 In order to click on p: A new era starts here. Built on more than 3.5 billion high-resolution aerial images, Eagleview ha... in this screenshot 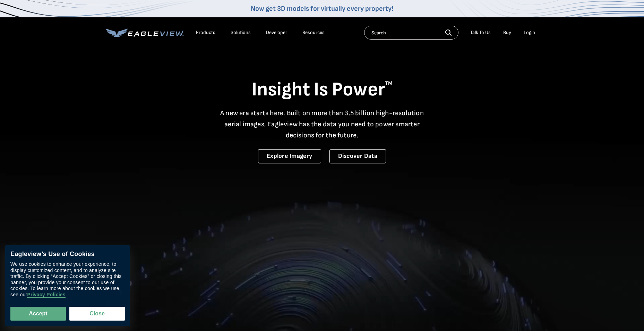, I will do `click(322, 124)`.